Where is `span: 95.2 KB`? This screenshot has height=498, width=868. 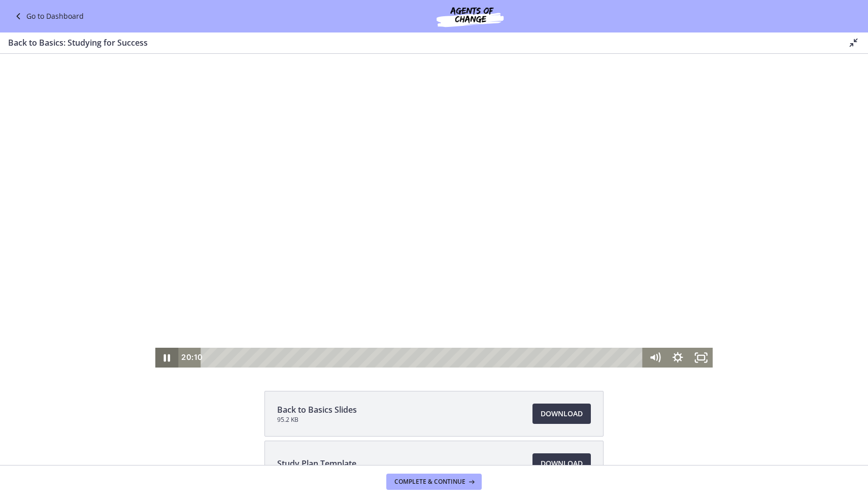 span: 95.2 KB is located at coordinates (317, 420).